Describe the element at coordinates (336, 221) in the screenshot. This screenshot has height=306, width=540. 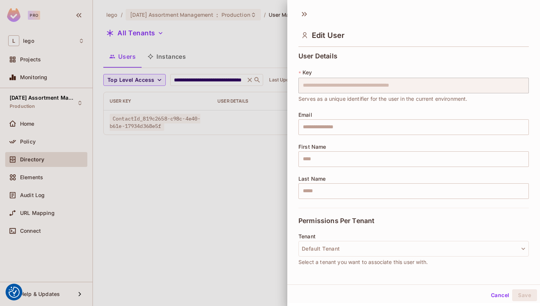
I see `span: Permissions Per Tenant` at that location.